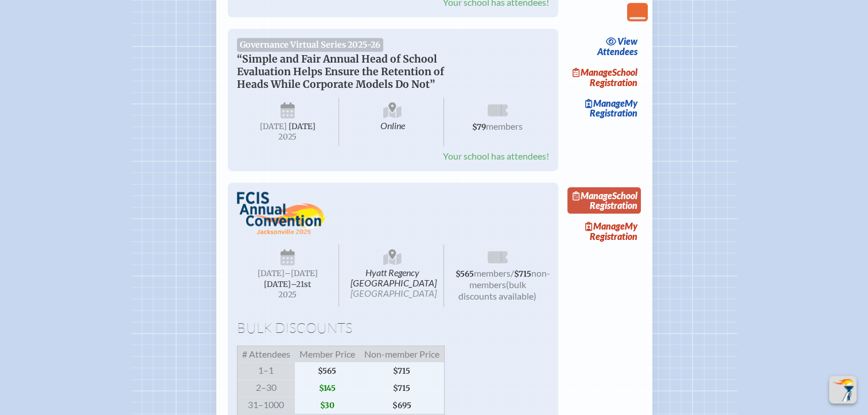 The image size is (868, 415). I want to click on span: # Attendees, so click(265, 354).